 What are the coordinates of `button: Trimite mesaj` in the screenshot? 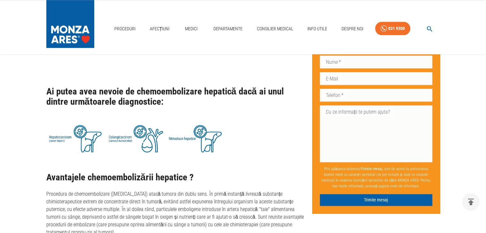 It's located at (376, 200).